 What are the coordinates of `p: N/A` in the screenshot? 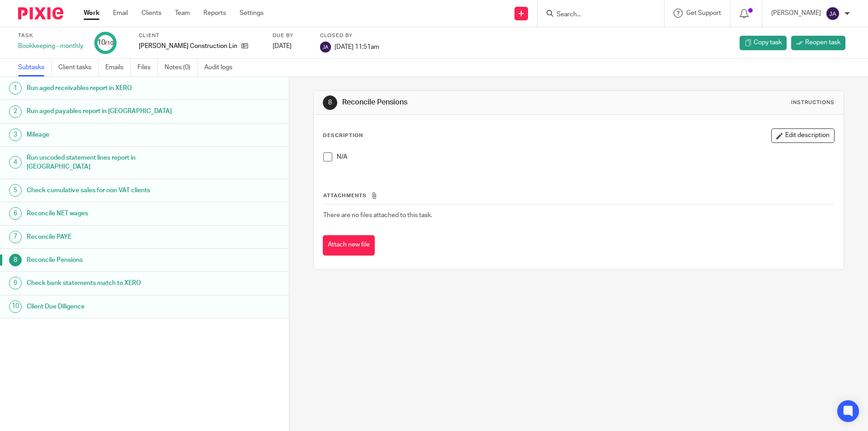 It's located at (585, 157).